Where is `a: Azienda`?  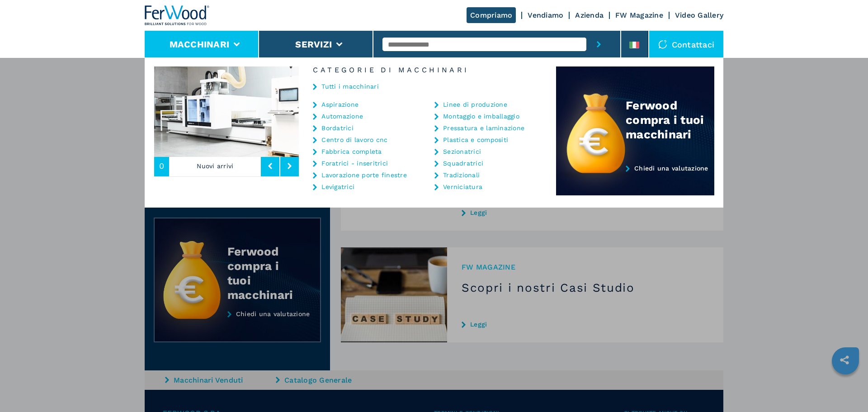 a: Azienda is located at coordinates (589, 15).